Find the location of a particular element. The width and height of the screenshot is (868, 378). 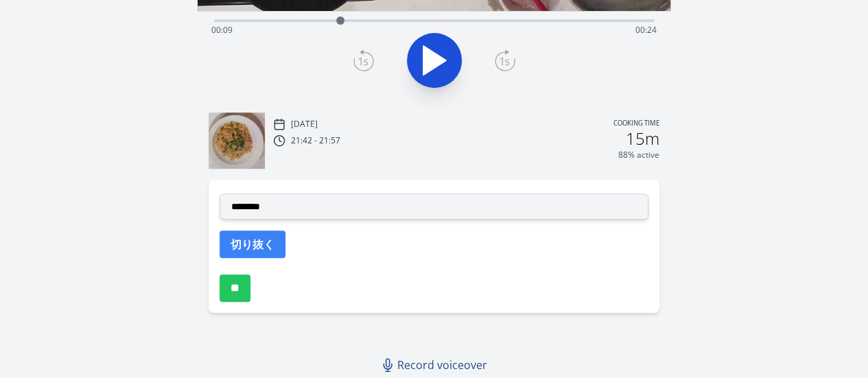

span: Record voiceover is located at coordinates (442, 365).